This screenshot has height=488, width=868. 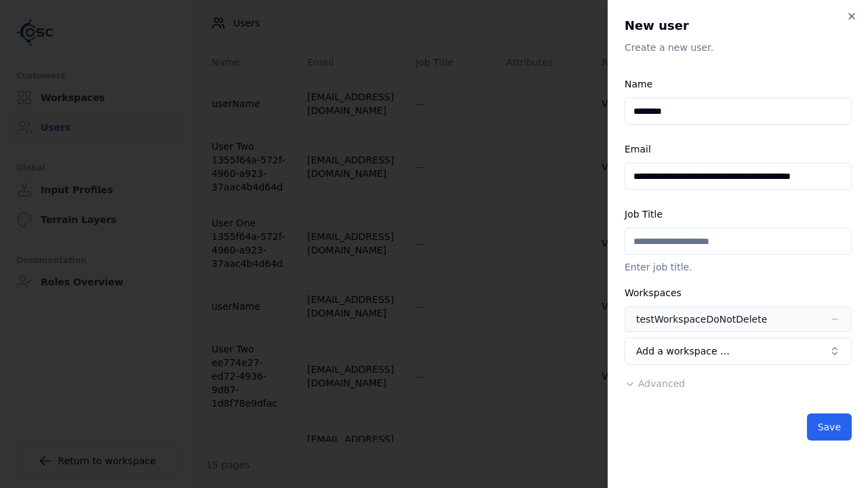 What do you see at coordinates (638, 84) in the screenshot?
I see `label: Name` at bounding box center [638, 84].